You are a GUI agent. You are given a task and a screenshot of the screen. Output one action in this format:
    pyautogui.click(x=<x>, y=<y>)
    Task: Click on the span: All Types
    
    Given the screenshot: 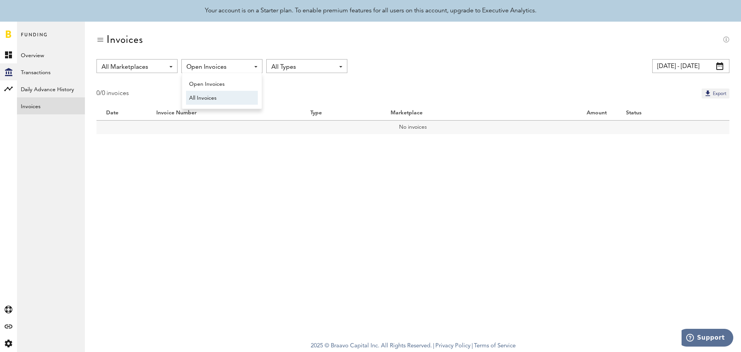 What is the action you would take?
    pyautogui.click(x=303, y=67)
    